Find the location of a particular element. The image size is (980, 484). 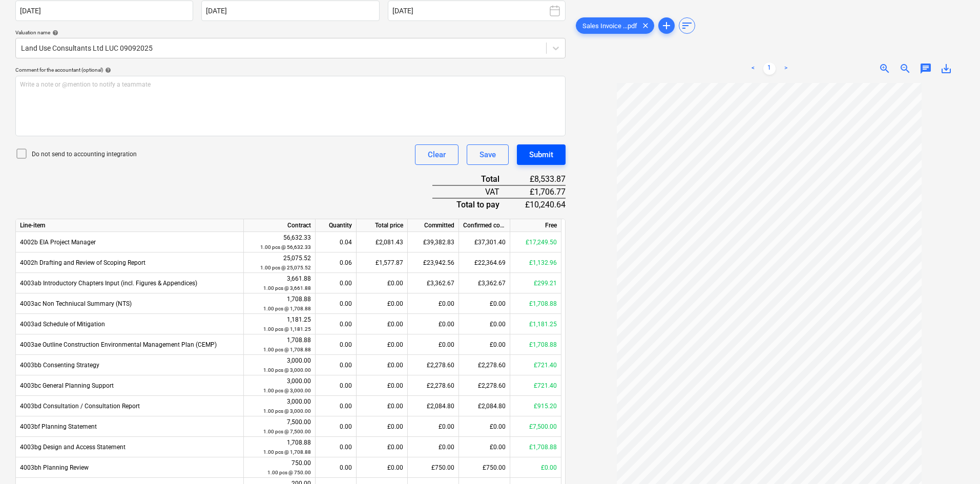

div: Contract is located at coordinates (279, 225).